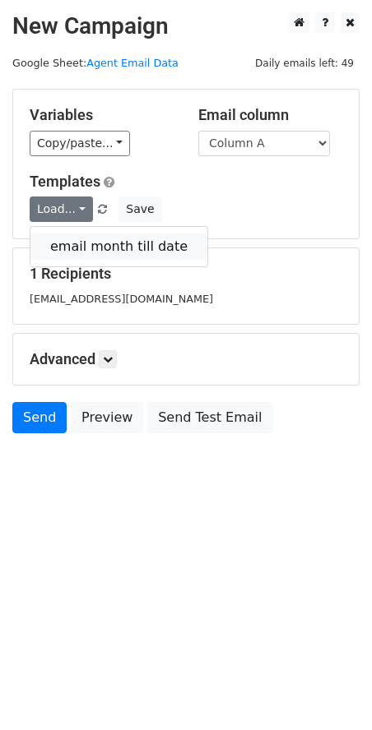  I want to click on a: Agent Email Data, so click(132, 63).